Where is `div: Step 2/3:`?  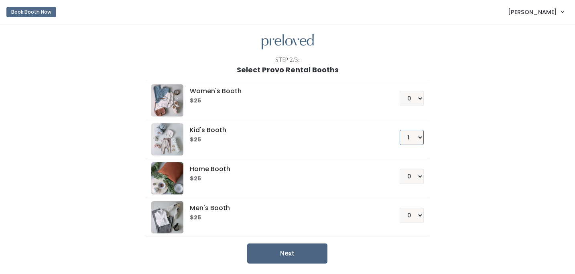 div: Step 2/3: is located at coordinates (287, 60).